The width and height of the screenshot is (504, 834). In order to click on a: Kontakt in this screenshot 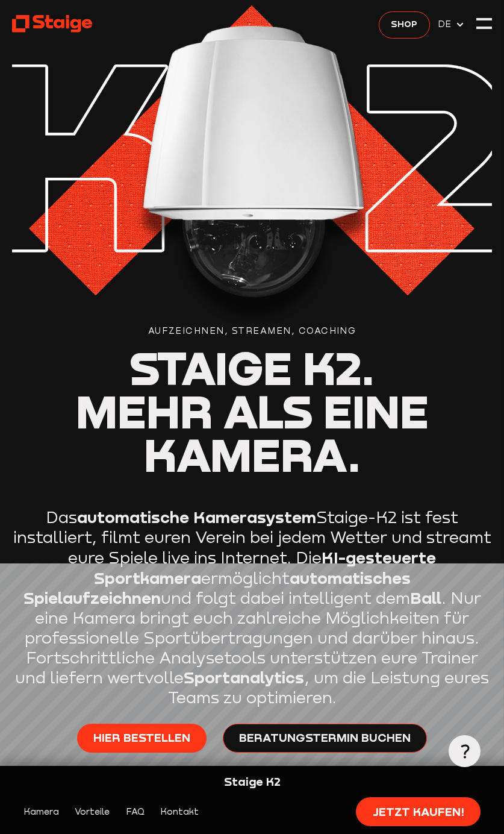, I will do `click(179, 812)`.